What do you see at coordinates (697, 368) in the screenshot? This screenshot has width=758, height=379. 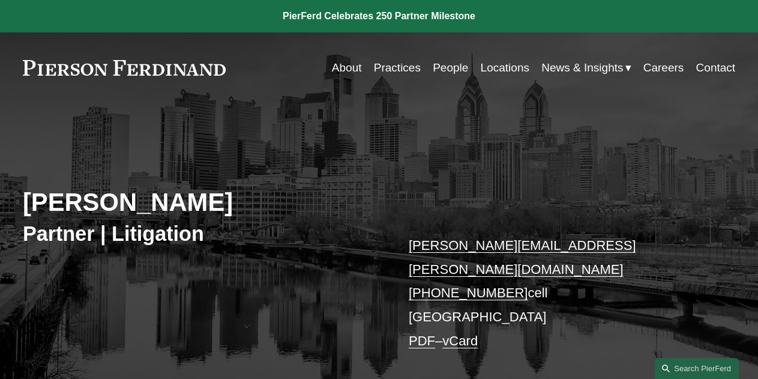 I see `a: Search this site` at bounding box center [697, 368].